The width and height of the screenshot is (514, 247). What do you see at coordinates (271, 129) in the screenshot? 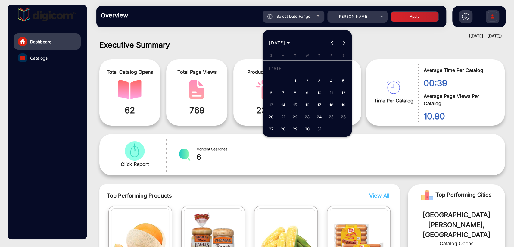
I see `span: 27` at bounding box center [271, 129].